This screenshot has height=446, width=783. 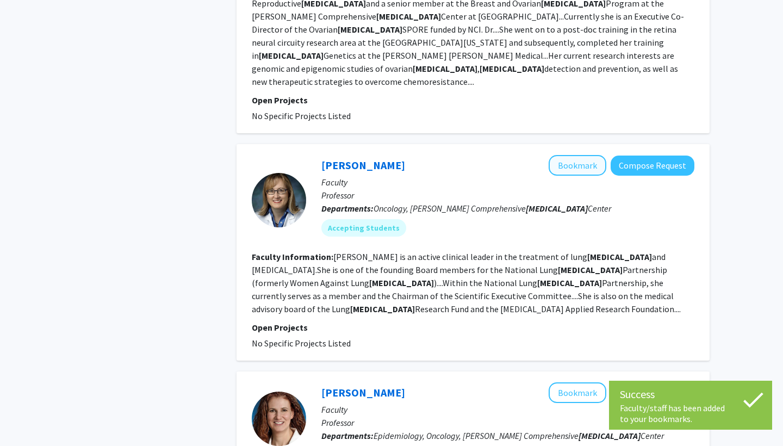 I want to click on b: Faculty Information:, so click(x=292, y=257).